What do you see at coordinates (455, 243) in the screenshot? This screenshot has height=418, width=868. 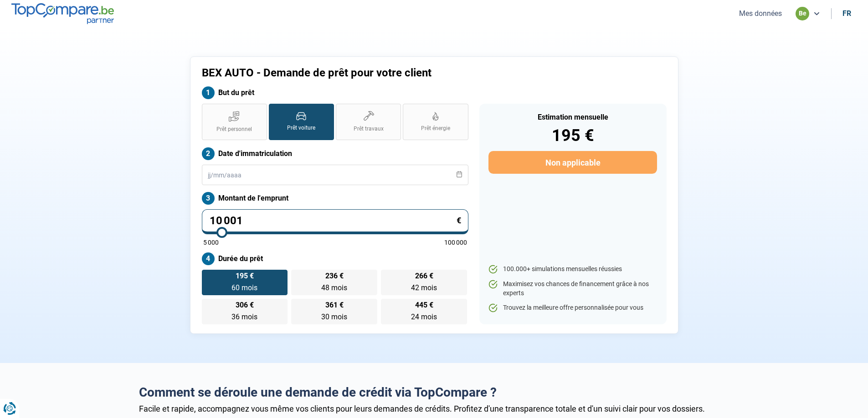 I see `span: 100 000` at bounding box center [455, 243].